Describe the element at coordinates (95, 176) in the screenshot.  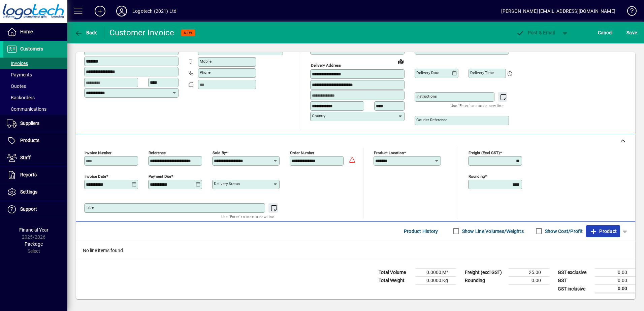
I see `mat-label: Invoice date` at that location.